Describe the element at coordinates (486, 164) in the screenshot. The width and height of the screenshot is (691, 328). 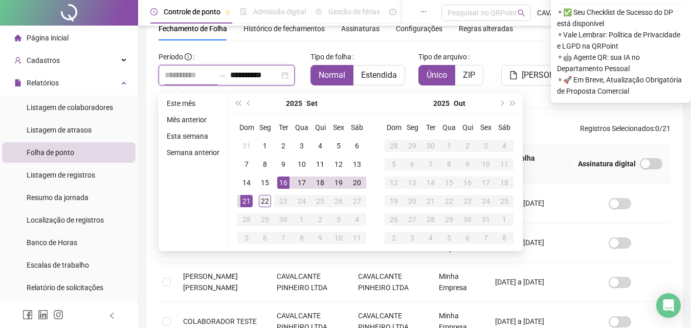
I see `div: 10` at that location.